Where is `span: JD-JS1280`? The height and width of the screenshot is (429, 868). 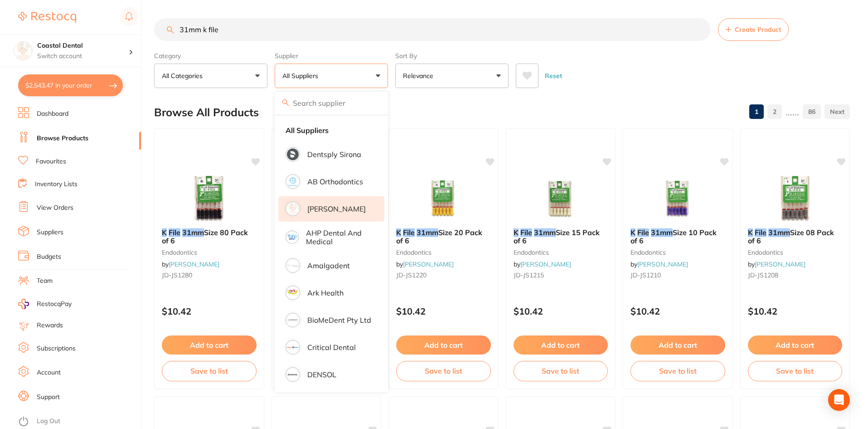
span: JD-JS1280 is located at coordinates (177, 275).